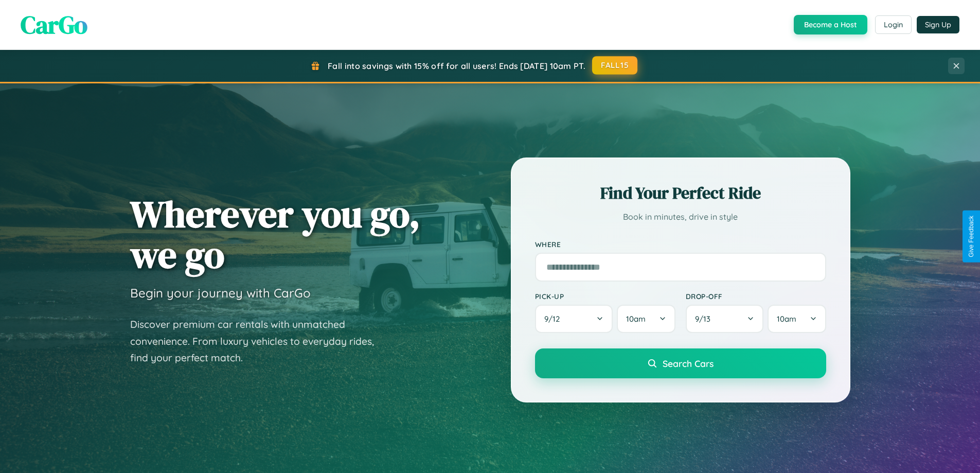  Describe the element at coordinates (971, 236) in the screenshot. I see `div: Give Feedback` at that location.